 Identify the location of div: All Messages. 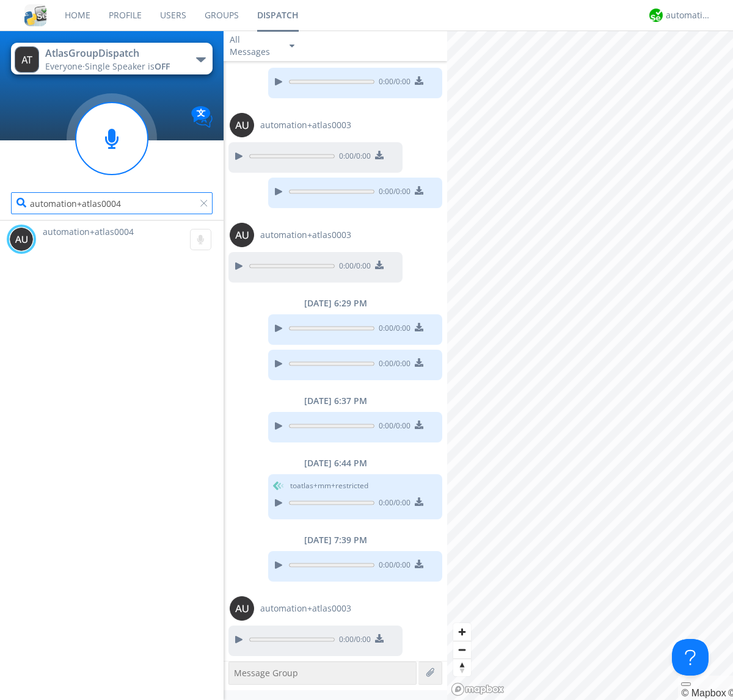
(254, 46).